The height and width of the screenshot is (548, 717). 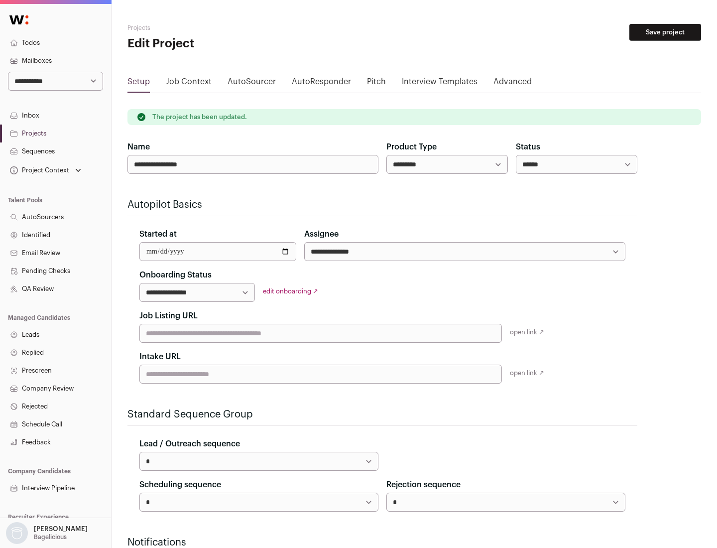 I want to click on label: Name, so click(x=138, y=147).